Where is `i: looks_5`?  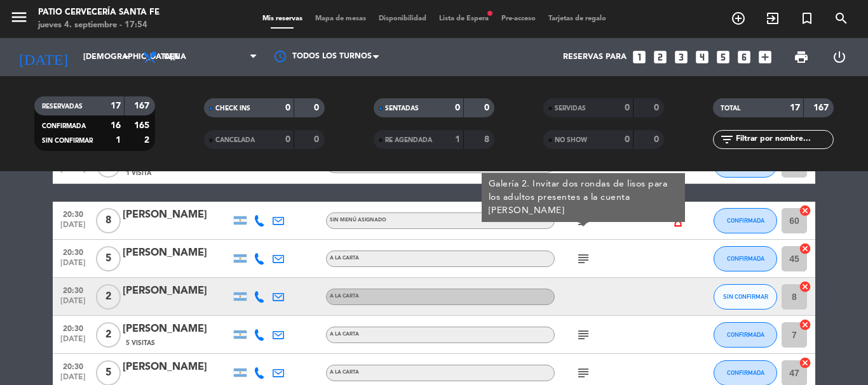 i: looks_5 is located at coordinates (723, 57).